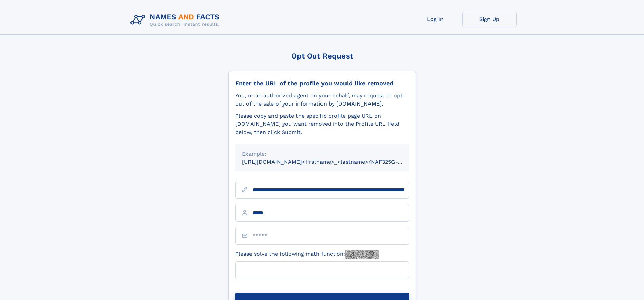 The height and width of the screenshot is (300, 644). I want to click on div: Opt Out Request, so click(322, 56).